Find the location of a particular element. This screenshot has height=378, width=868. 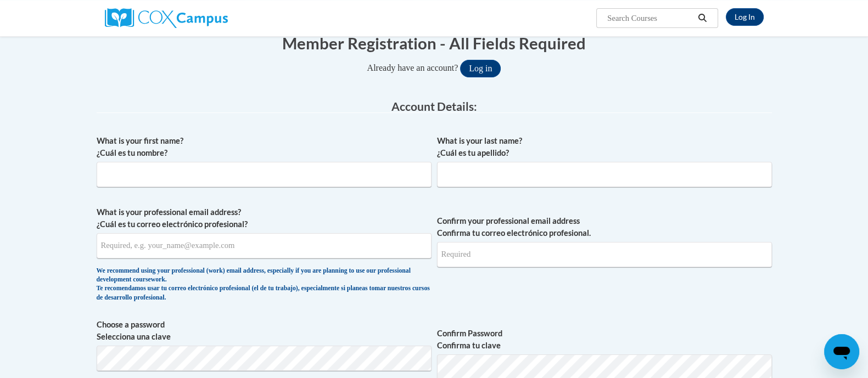

button: Log in is located at coordinates (480, 69).